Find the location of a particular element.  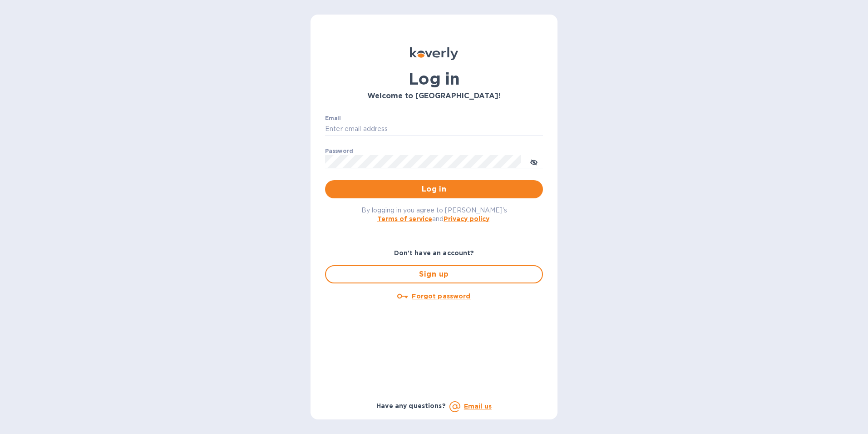

b: Privacy policy is located at coordinates (466, 218).